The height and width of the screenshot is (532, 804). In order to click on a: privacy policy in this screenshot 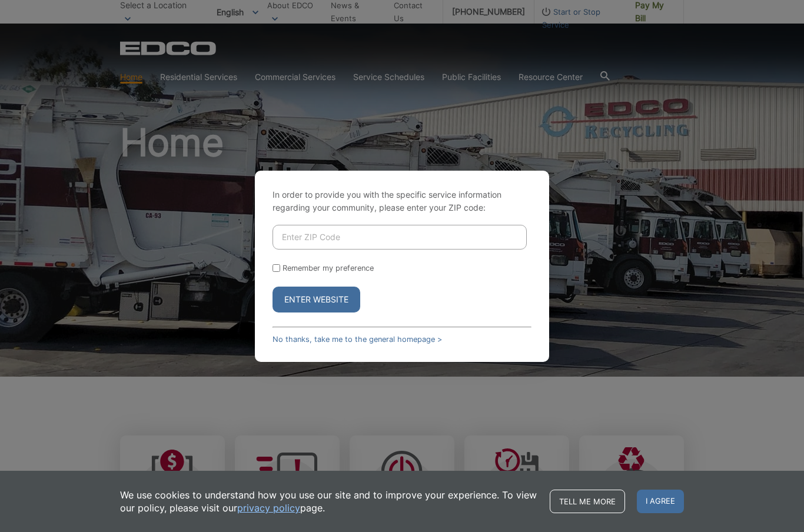, I will do `click(268, 508)`.